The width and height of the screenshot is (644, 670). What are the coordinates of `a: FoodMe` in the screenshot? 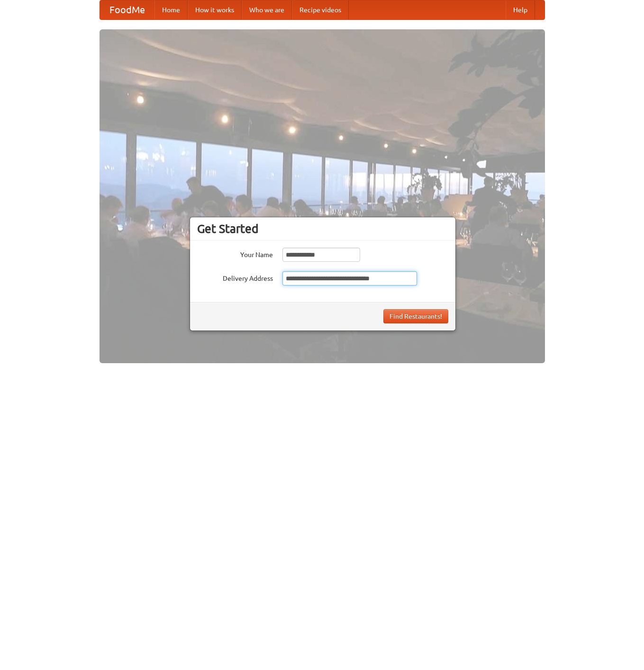 It's located at (127, 10).